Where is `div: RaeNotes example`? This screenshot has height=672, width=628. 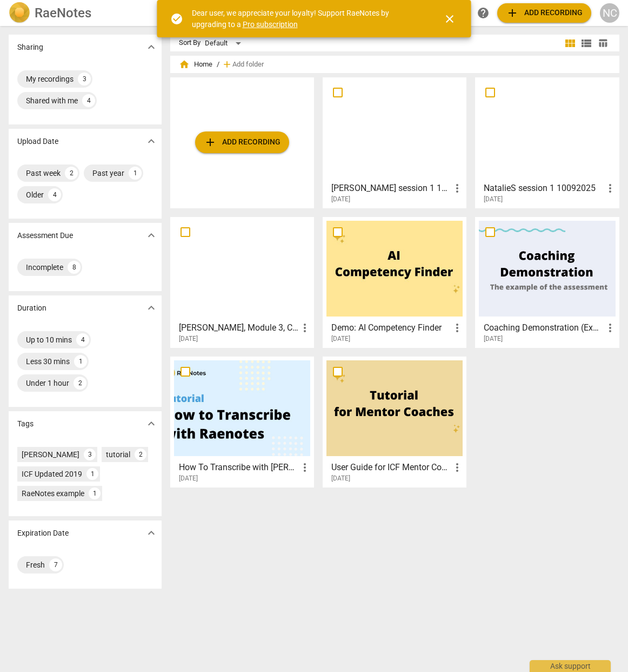 div: RaeNotes example is located at coordinates (53, 493).